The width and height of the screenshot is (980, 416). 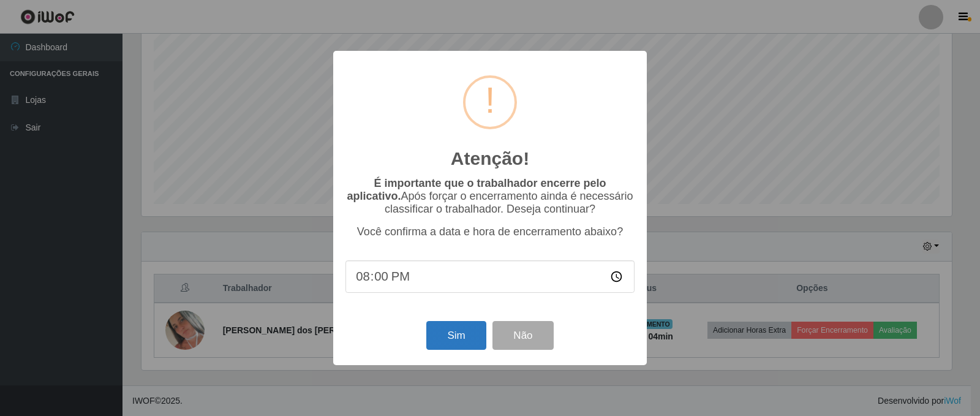 What do you see at coordinates (522, 335) in the screenshot?
I see `button: Não` at bounding box center [522, 335].